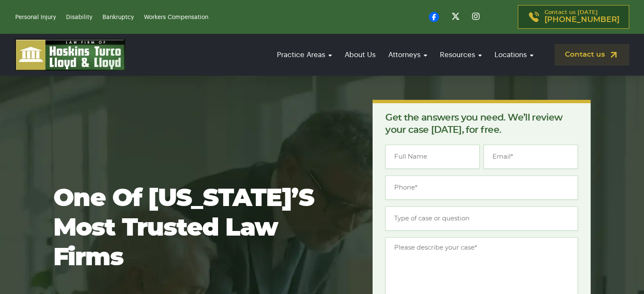 Image resolution: width=644 pixels, height=294 pixels. What do you see at coordinates (530, 157) in the screenshot?
I see `input: Email*` at bounding box center [530, 157].